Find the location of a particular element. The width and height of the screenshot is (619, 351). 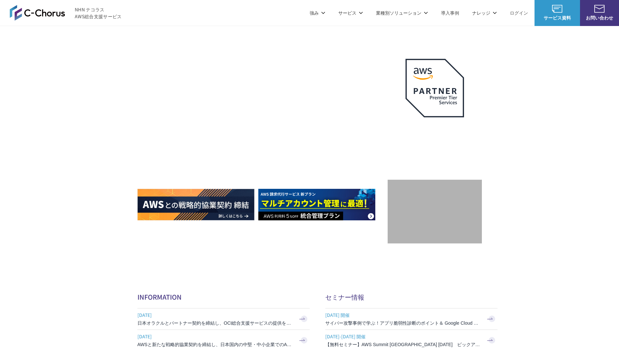

p: ナレッジ is located at coordinates (485, 13).